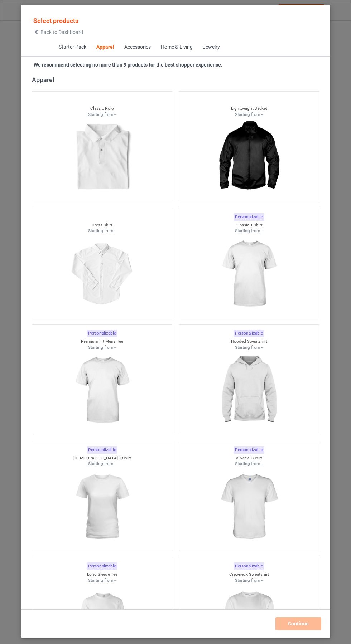 This screenshot has height=644, width=351. I want to click on div: Hooded Sweatshirt, so click(249, 342).